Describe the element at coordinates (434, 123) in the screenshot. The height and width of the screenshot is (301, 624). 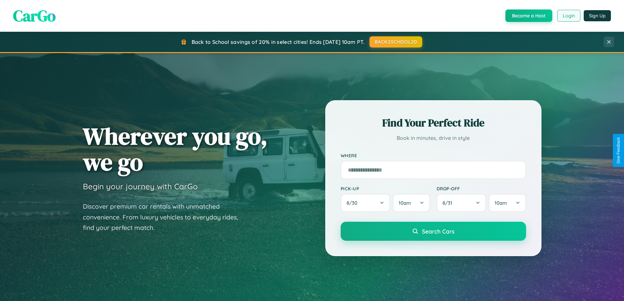
I see `h2: Find Your Perfect Ride` at that location.